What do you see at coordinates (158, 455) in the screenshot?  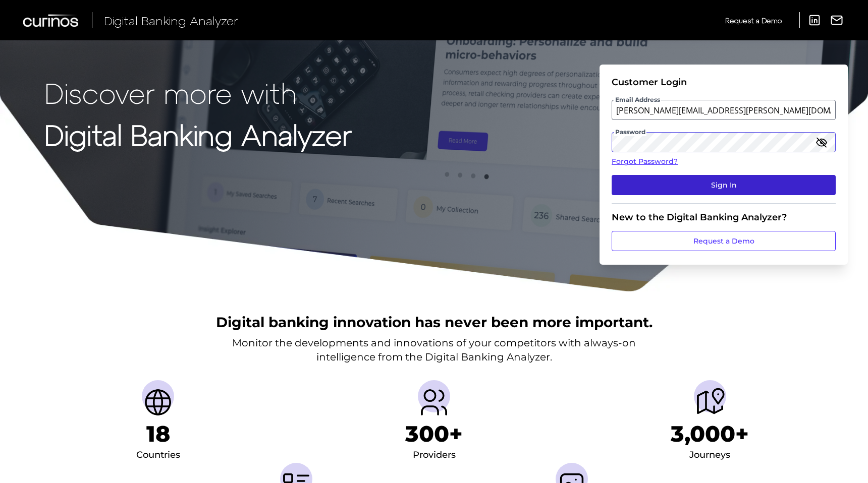 I see `div: Countries` at bounding box center [158, 455].